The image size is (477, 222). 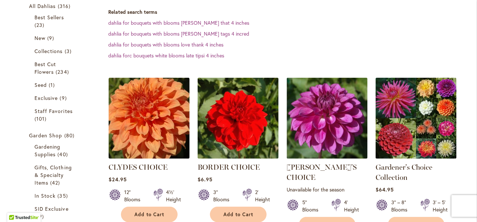 What do you see at coordinates (138, 167) in the screenshot?
I see `a: CLYDES CHOICE` at bounding box center [138, 167].